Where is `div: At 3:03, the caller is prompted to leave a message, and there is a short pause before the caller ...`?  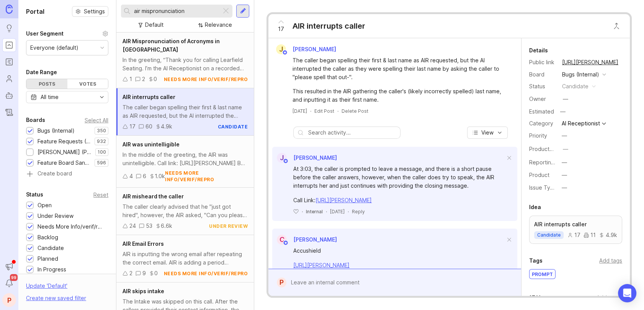 div: At 3:03, the caller is prompted to leave a message, and there is a short pause before the caller ... is located at coordinates (399, 177).